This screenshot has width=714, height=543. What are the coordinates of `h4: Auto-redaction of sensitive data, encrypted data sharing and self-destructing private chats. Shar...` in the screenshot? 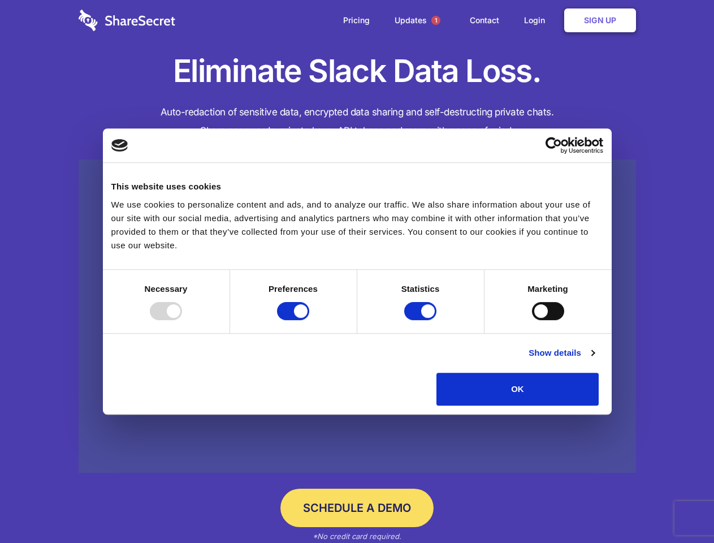 It's located at (357, 122).